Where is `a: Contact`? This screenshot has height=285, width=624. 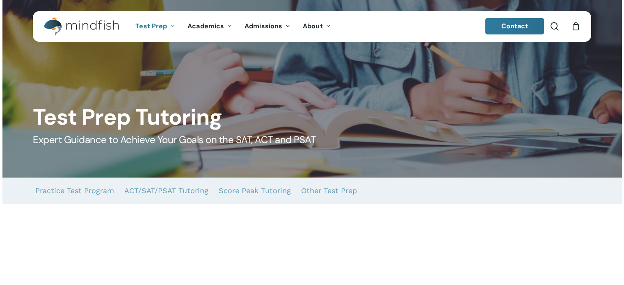
a: Contact is located at coordinates (515, 26).